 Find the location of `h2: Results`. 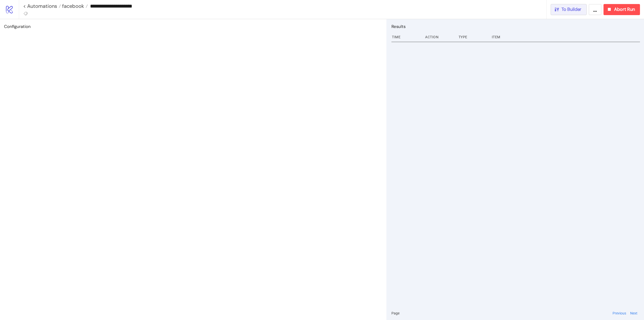

h2: Results is located at coordinates (516, 26).